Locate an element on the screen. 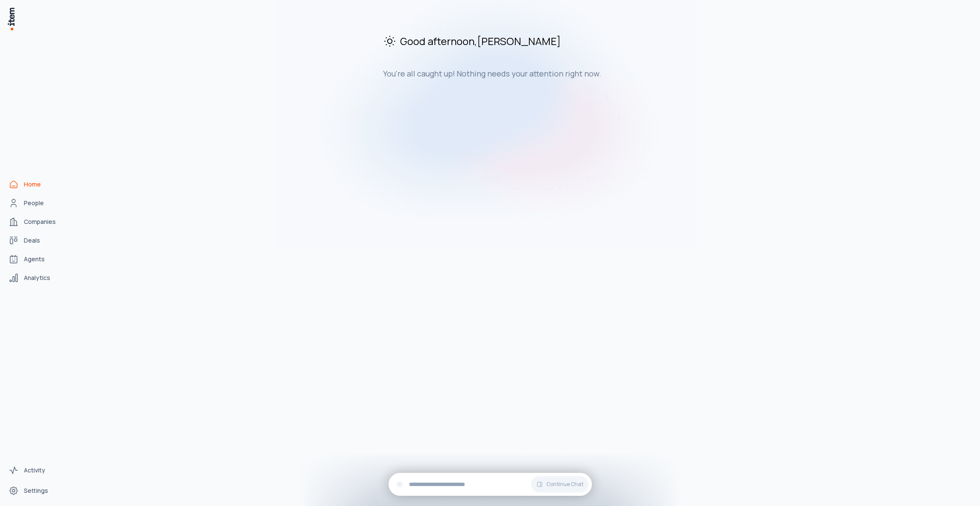  a: Home is located at coordinates (38, 184).